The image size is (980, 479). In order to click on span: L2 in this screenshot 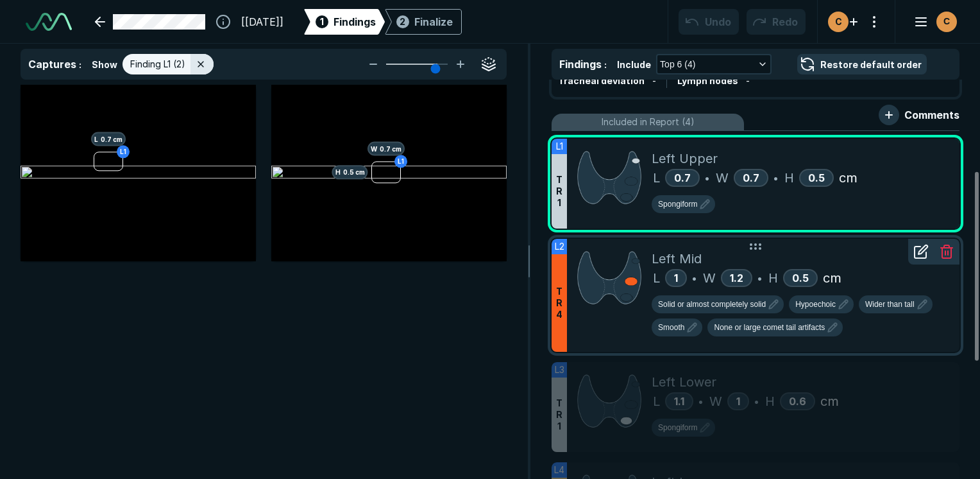, I will do `click(560, 247)`.